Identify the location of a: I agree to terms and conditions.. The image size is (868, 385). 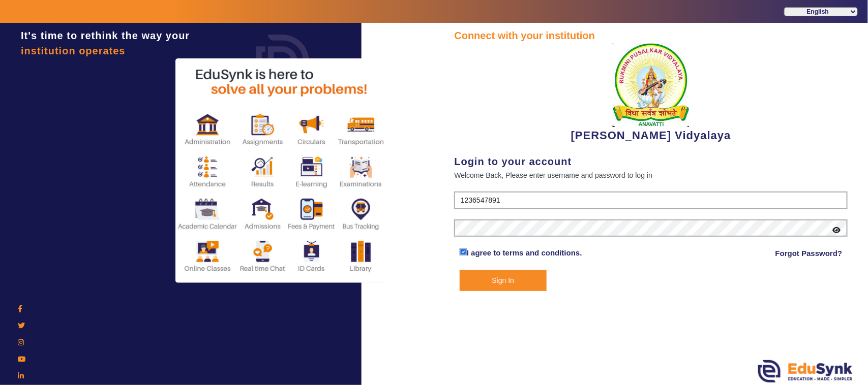
(525, 253).